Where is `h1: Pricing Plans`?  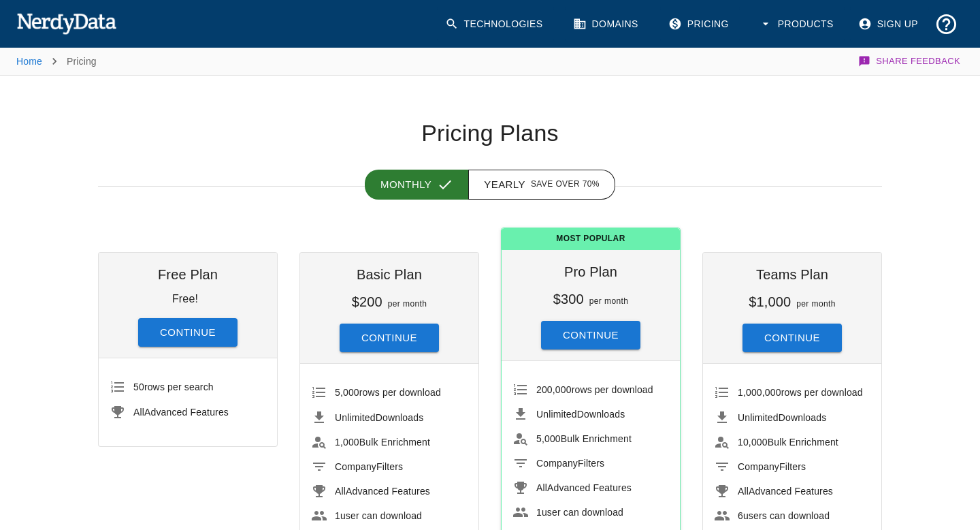
h1: Pricing Plans is located at coordinates (490, 134).